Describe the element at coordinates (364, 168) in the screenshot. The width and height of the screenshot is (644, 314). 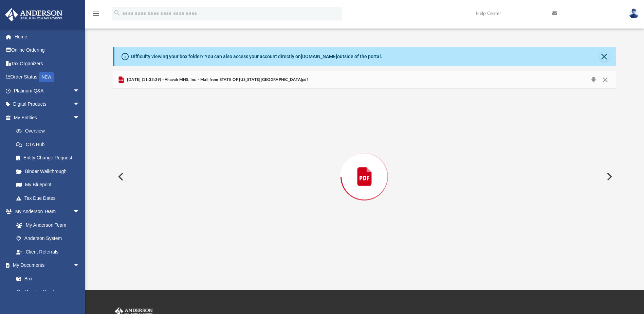
I see `div: Preview` at that location.